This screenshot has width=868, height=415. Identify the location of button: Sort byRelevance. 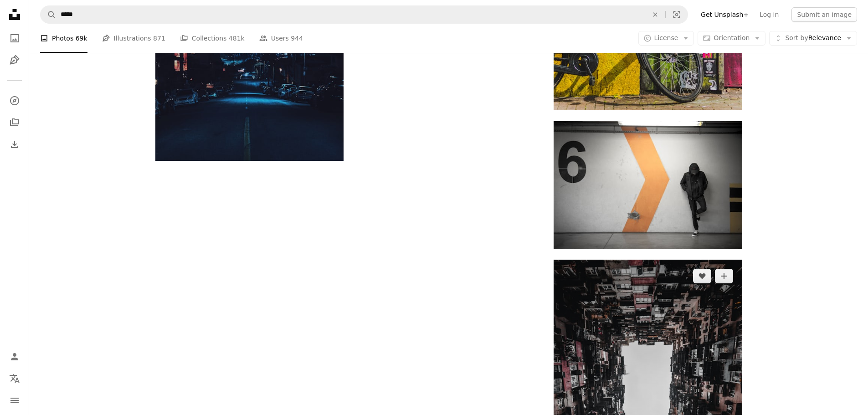
(813, 38).